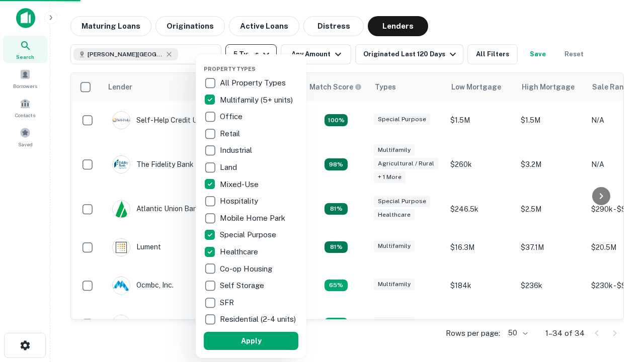 Image resolution: width=644 pixels, height=362 pixels. What do you see at coordinates (251, 341) in the screenshot?
I see `button: Apply` at bounding box center [251, 341].